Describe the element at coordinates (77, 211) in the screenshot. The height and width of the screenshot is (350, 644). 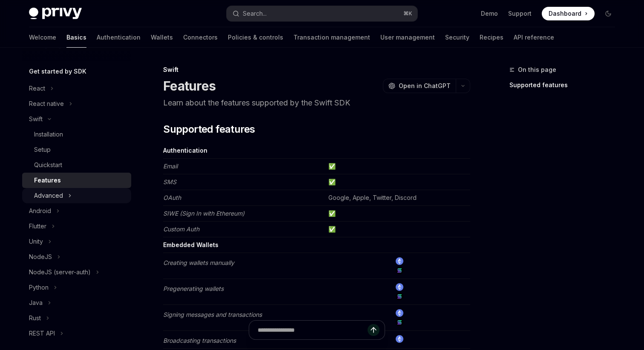
I see `button: Toggle Android section` at that location.